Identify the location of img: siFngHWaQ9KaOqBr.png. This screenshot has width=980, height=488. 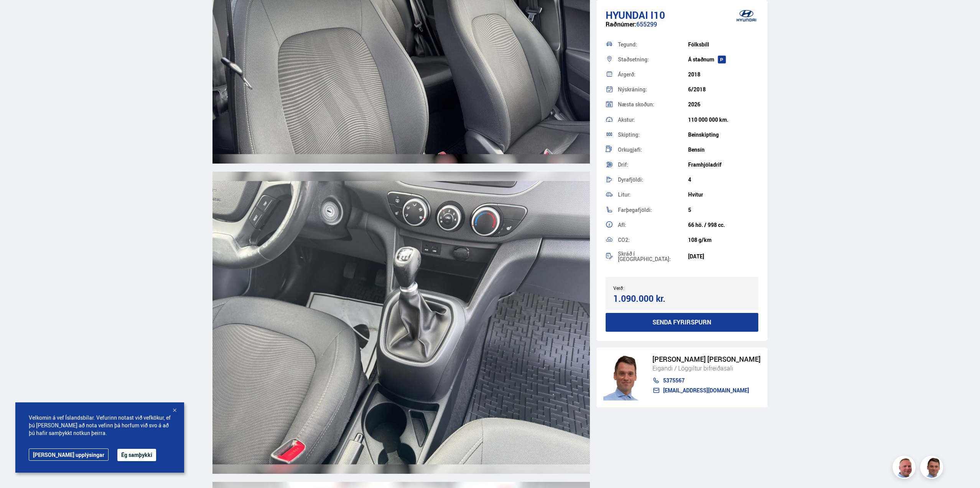
(905, 469).